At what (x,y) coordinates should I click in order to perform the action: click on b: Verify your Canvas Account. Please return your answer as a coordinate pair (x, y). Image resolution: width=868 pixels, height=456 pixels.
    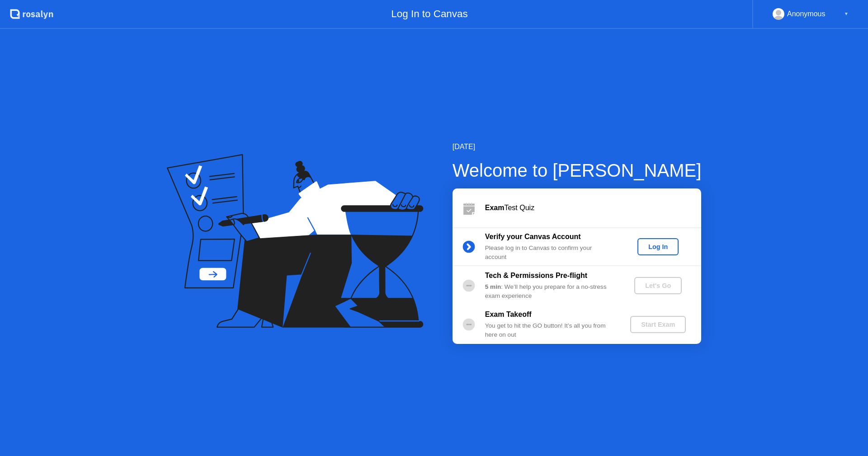
    Looking at the image, I should click on (533, 236).